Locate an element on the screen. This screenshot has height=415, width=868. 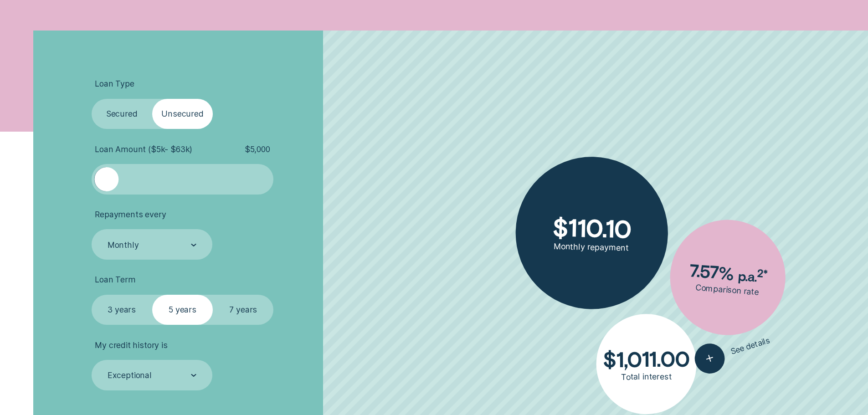
button: See details is located at coordinates (733, 351).